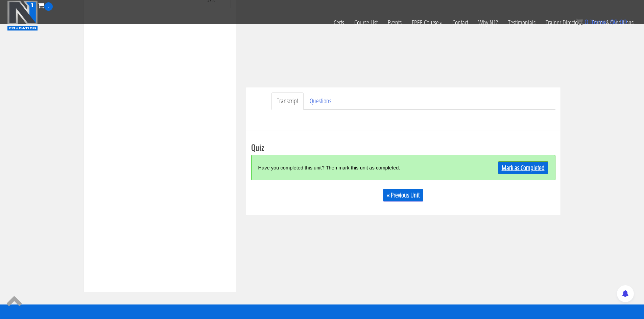 This screenshot has width=644, height=319. I want to click on a: FREE Course, so click(427, 22).